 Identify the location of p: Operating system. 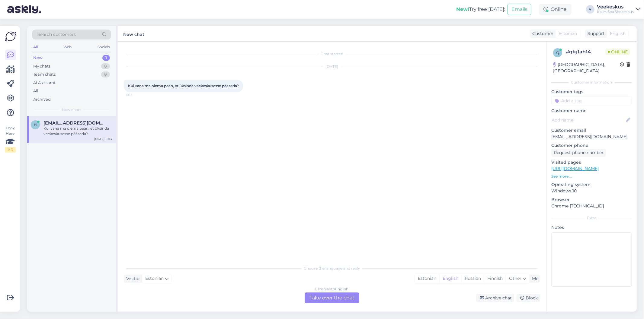
(591, 185).